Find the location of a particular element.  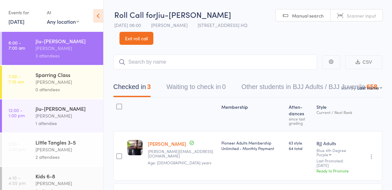

div: 3 is located at coordinates (149, 87).